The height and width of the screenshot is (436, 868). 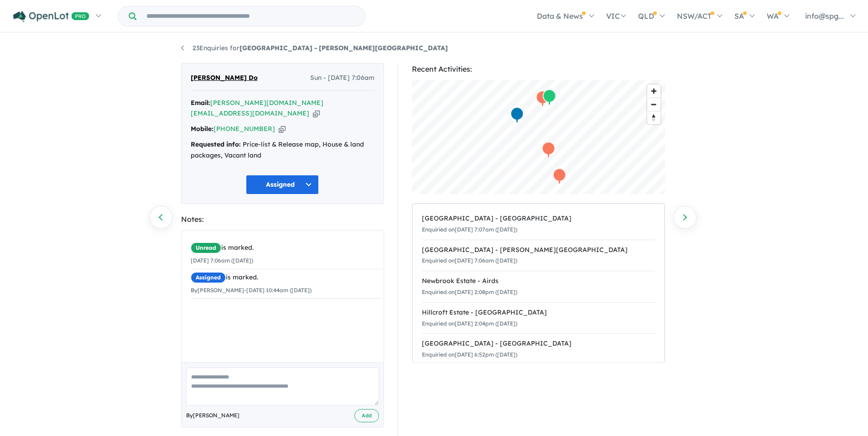 I want to click on span: Zoom out, so click(x=654, y=104).